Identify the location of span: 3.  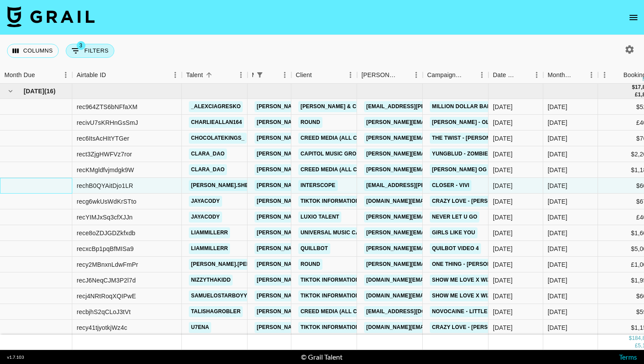
(81, 46).